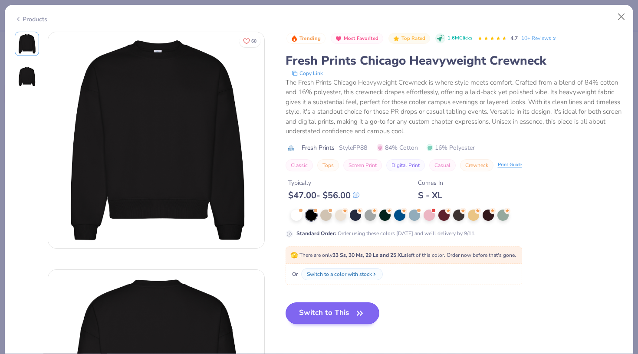  What do you see at coordinates (291, 148) in the screenshot?
I see `img: brand logo` at bounding box center [291, 148].